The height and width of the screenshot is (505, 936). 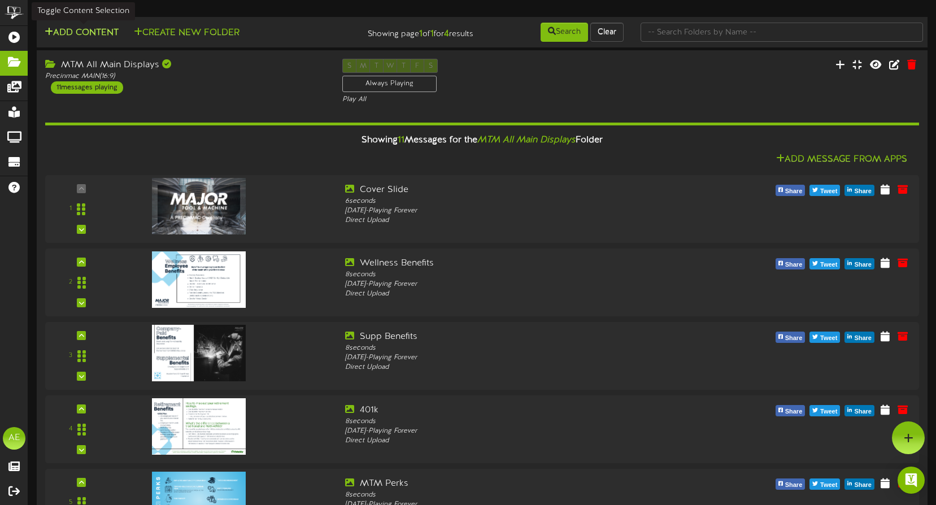 What do you see at coordinates (389, 84) in the screenshot?
I see `div: Always Playing` at bounding box center [389, 84].